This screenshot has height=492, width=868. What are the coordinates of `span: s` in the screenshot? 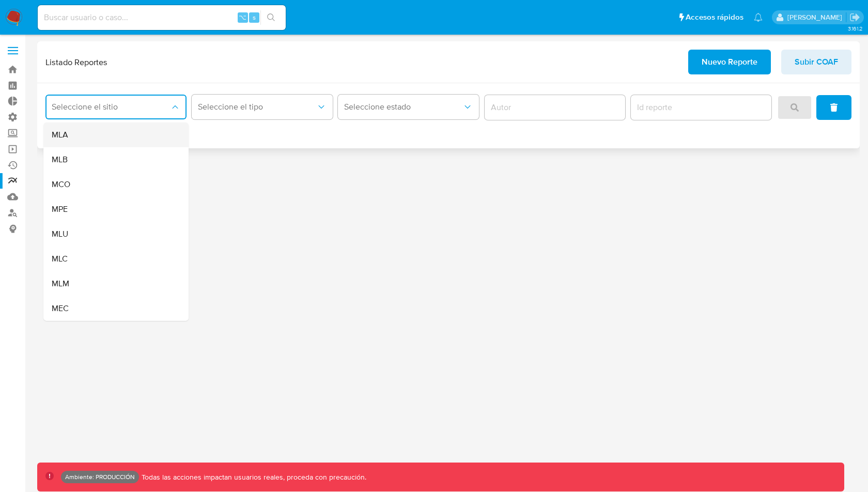 It's located at (254, 17).